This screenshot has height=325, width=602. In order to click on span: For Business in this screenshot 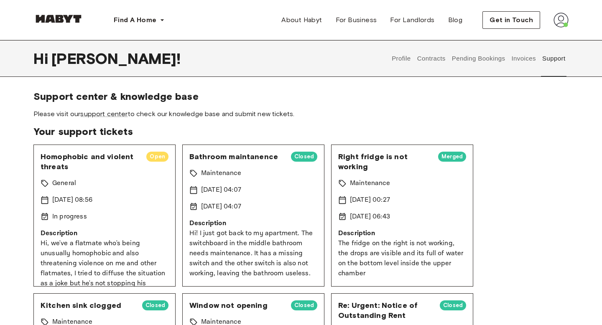, I will do `click(356, 20)`.